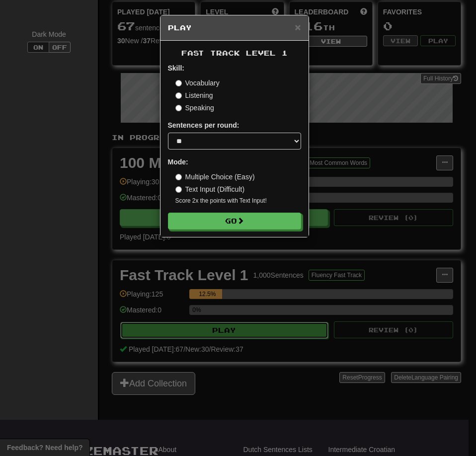  I want to click on span: Fast Track Level 1, so click(234, 52).